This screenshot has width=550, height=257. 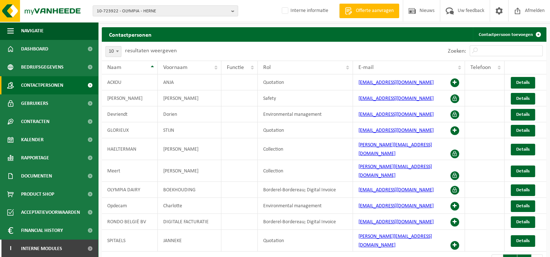 I want to click on td: GLORIEUX, so click(x=130, y=130).